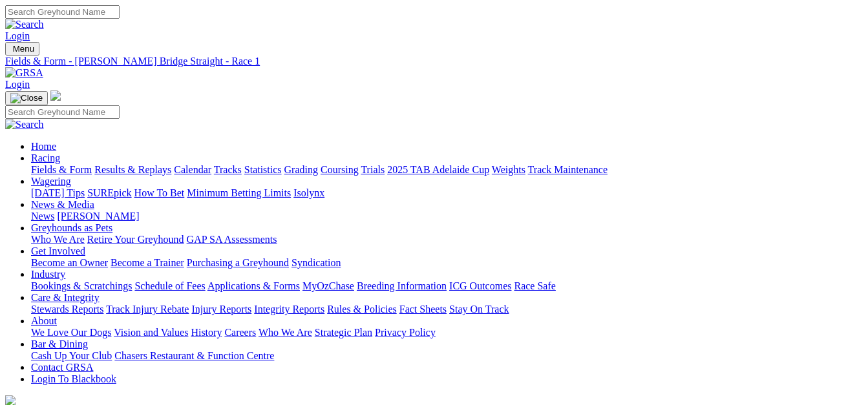 Image resolution: width=868 pixels, height=405 pixels. Describe the element at coordinates (63, 204) in the screenshot. I see `a: News & Media` at that location.